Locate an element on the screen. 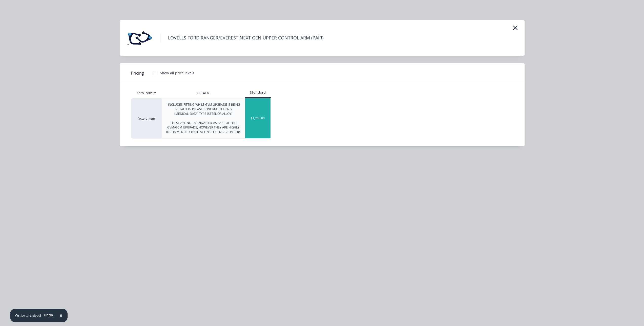 The image size is (644, 326). button: Undo is located at coordinates (48, 316).